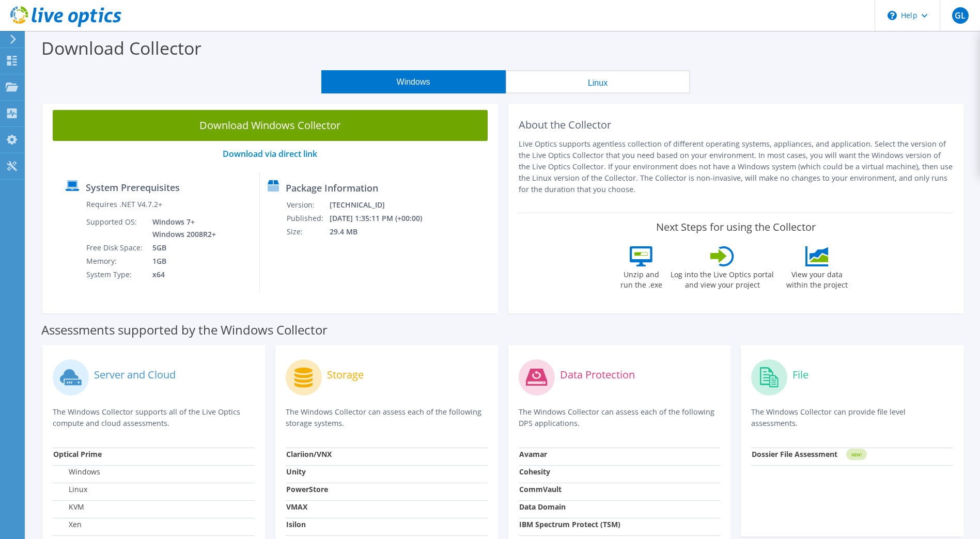 The image size is (980, 539). Describe the element at coordinates (115, 274) in the screenshot. I see `td: System Type:` at that location.